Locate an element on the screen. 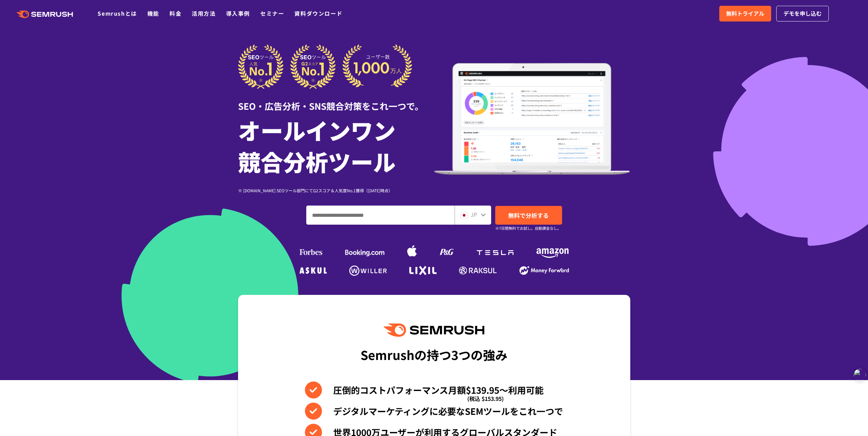 This screenshot has height=436, width=868. a: 無料で分析する is located at coordinates (529, 215).